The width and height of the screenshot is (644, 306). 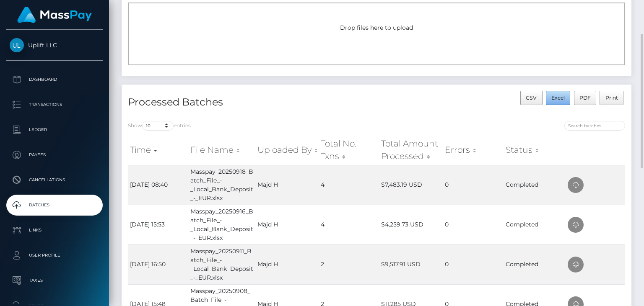 What do you see at coordinates (612, 98) in the screenshot?
I see `span: Print` at bounding box center [612, 98].